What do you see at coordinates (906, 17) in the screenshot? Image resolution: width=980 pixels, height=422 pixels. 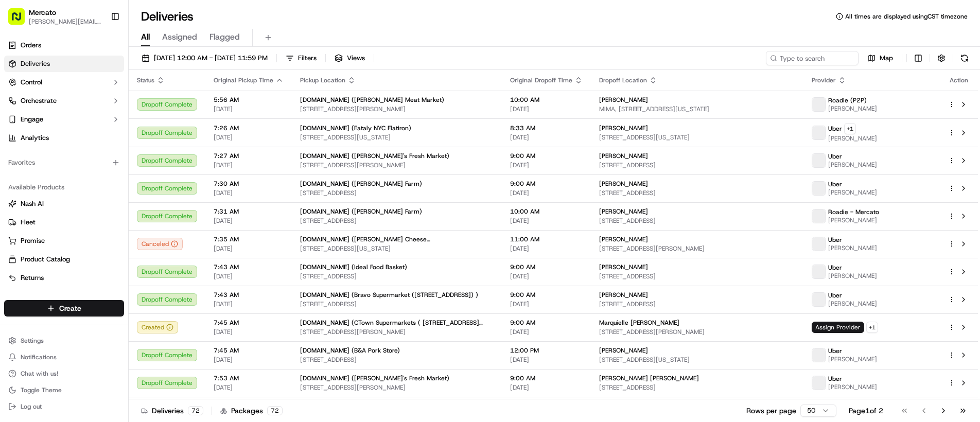 I see `span: All times are displayed using CST timezone` at bounding box center [906, 17].